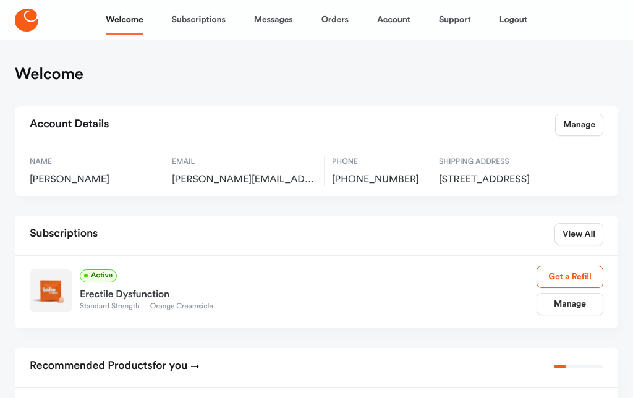  What do you see at coordinates (273, 20) in the screenshot?
I see `a: Messages` at bounding box center [273, 20].